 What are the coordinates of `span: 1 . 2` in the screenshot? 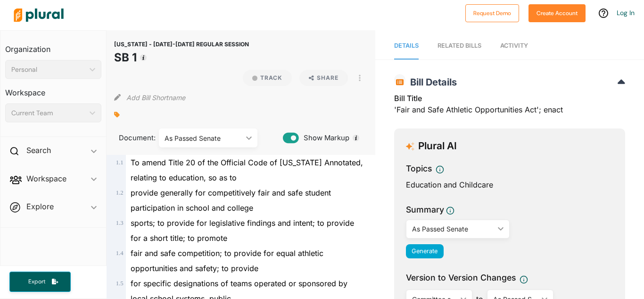 It's located at (120, 192).